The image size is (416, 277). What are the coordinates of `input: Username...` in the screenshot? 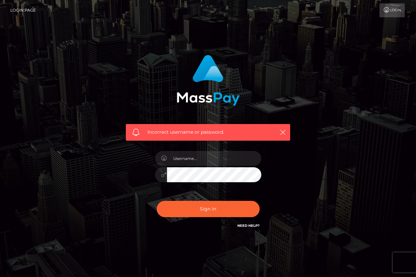 It's located at (214, 158).